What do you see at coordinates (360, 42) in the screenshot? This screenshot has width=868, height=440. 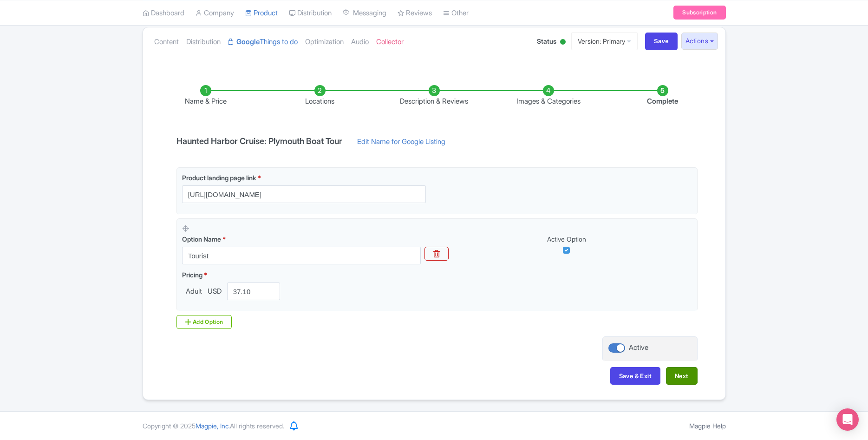 I see `a: Audio` at bounding box center [360, 42].